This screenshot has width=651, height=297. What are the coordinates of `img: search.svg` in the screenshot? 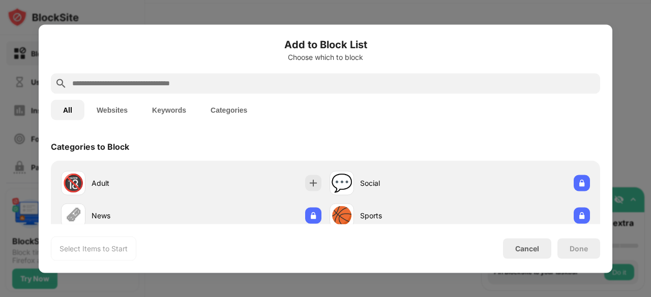 It's located at (61, 83).